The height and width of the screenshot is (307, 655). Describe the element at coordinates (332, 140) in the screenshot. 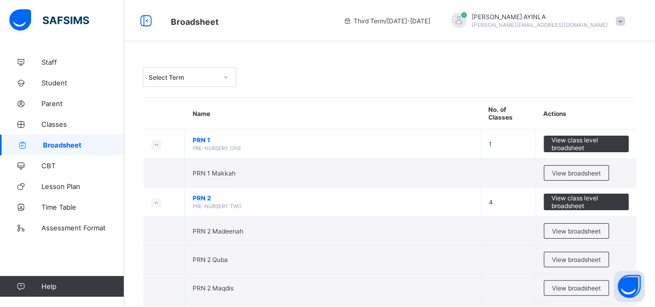

I see `span: PRN 1` at that location.